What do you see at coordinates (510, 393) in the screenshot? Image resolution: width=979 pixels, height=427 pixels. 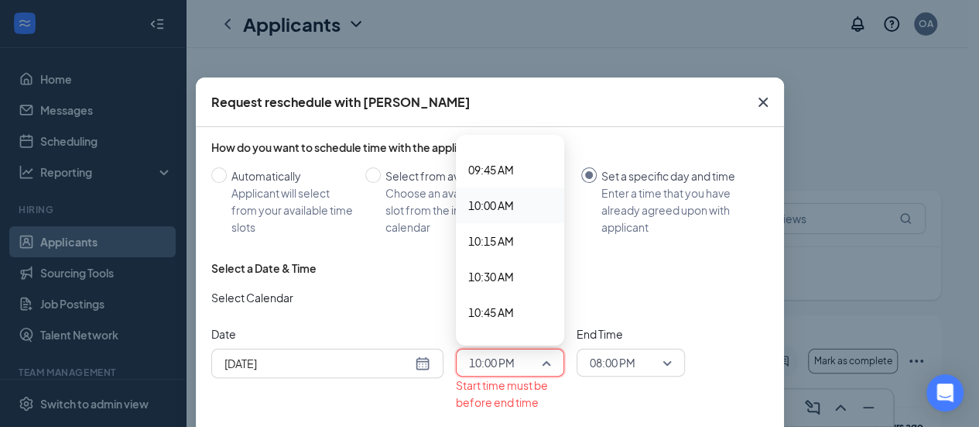 I see `div: Start time must be before end time` at bounding box center [510, 393].